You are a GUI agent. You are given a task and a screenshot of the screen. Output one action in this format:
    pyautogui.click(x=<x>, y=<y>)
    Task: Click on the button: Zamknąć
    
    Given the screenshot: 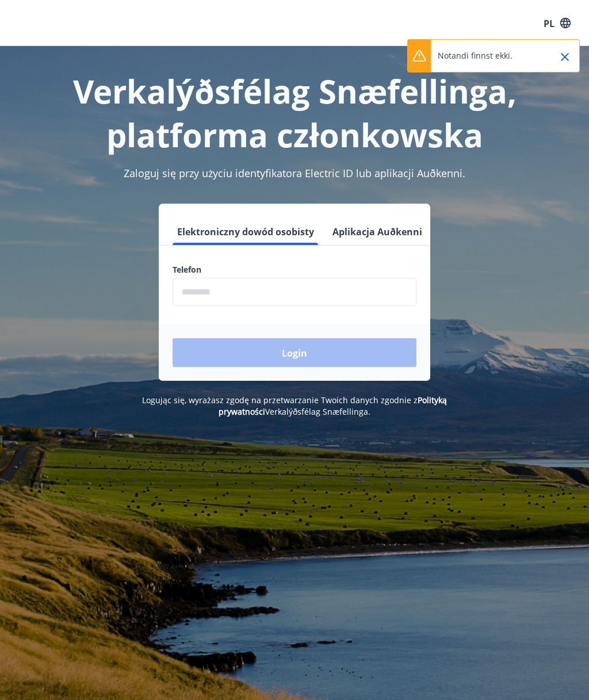 What is the action you would take?
    pyautogui.click(x=565, y=57)
    